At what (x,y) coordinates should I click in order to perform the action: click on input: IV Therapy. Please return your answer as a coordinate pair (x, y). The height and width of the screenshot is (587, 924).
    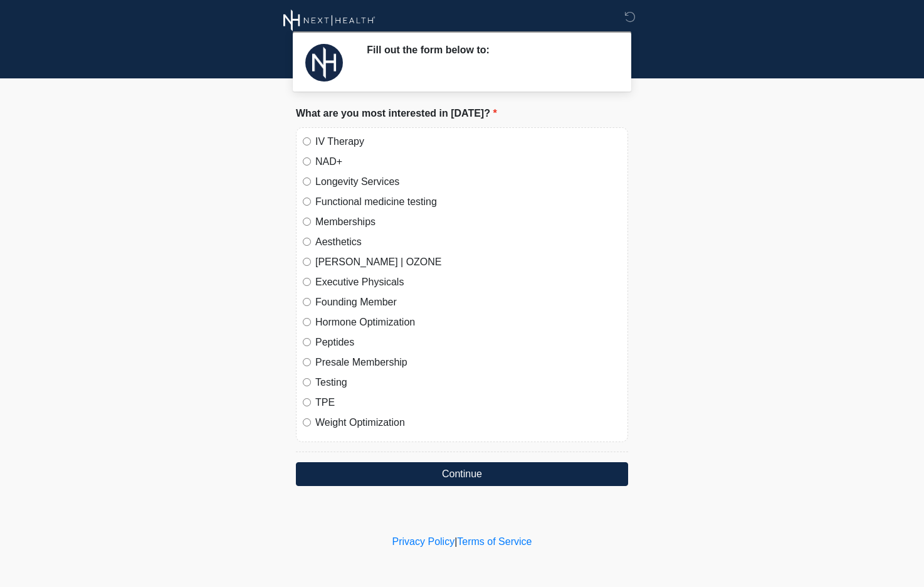
    Looking at the image, I should click on (307, 141).